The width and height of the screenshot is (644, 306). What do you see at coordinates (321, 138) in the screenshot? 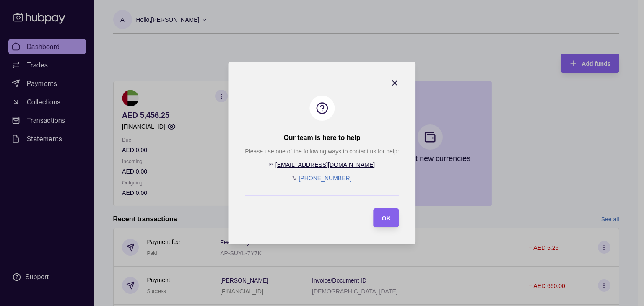
I see `h2: Our team is here to help` at bounding box center [321, 138].